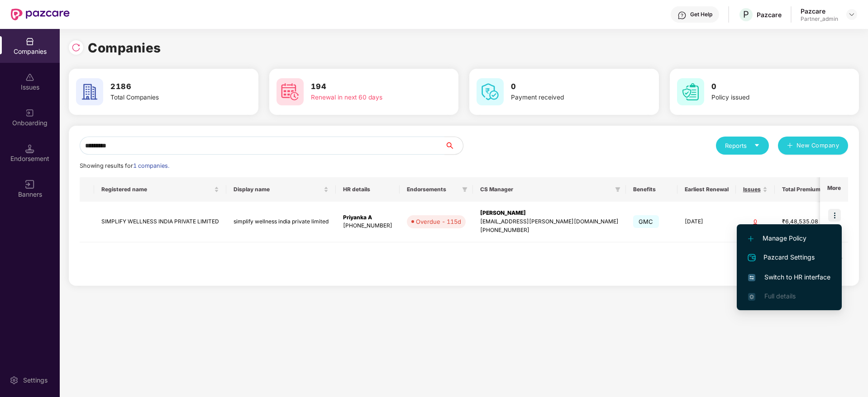  What do you see at coordinates (752, 278) in the screenshot?
I see `img: svg+xml;base64,PHN2ZyB4bWxucz0iaHR0cDovL3d3dy53My5vcmcvMjAwMC9zdmciIHdpZHRoPSIxNiIgaGVpZ2h0PSIxNi...` at bounding box center [752, 278].